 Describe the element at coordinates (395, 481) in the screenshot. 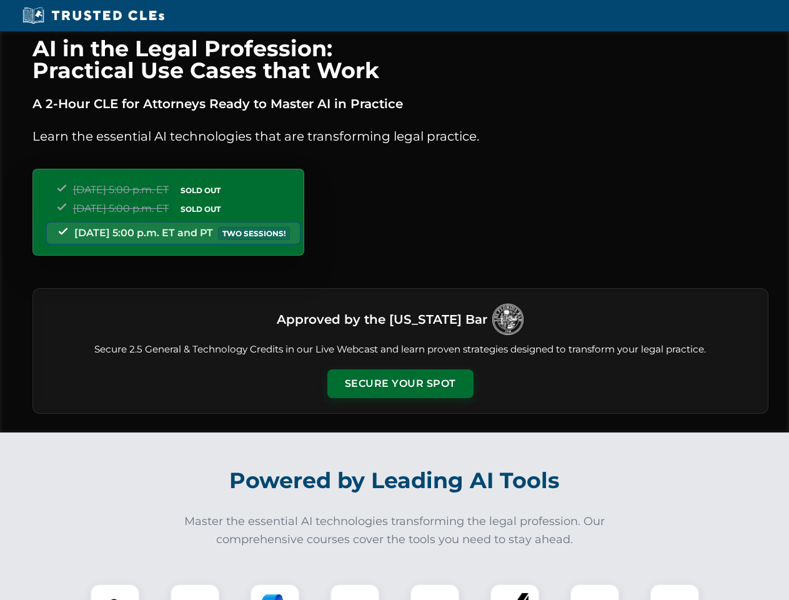

I see `h2: Powered by Leading AI Tools` at that location.